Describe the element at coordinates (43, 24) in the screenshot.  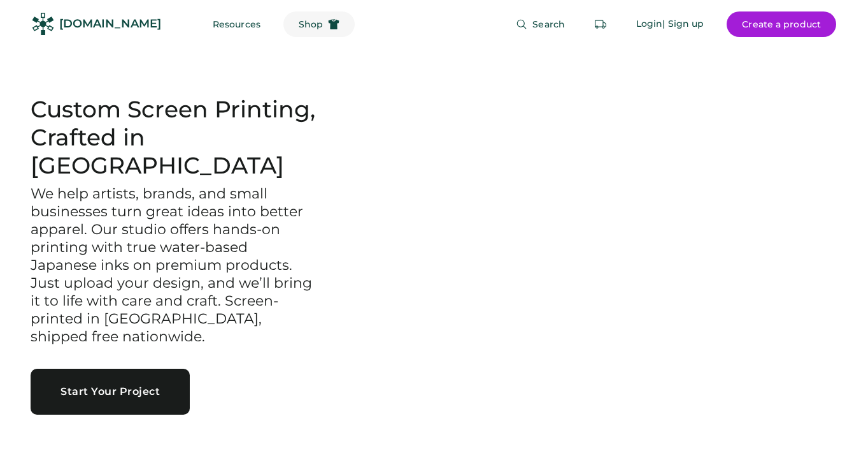
I see `img: Rendered Logo - Screens` at that location.